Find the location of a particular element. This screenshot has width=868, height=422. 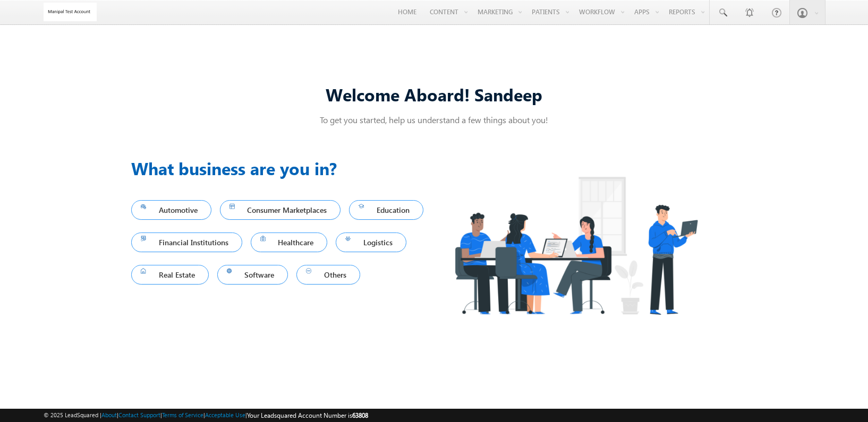

span: Others is located at coordinates (328, 274).